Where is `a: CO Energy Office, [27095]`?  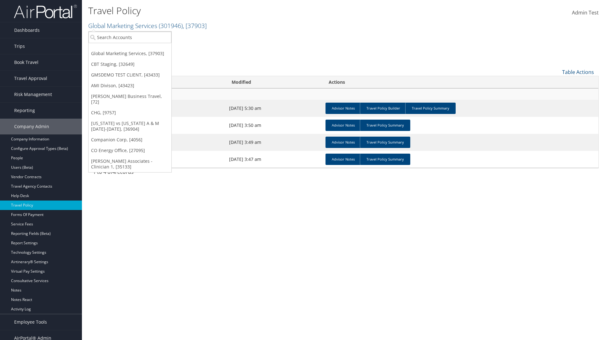
a: CO Energy Office, [27095] is located at coordinates (130, 151).